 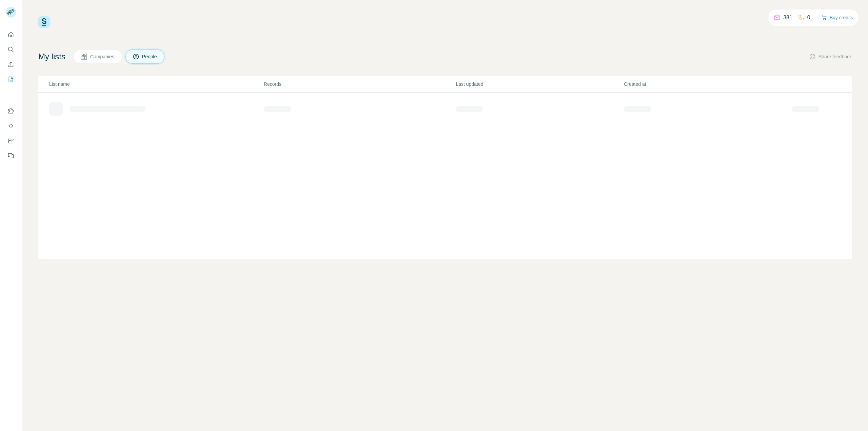 I want to click on p: 0, so click(x=809, y=18).